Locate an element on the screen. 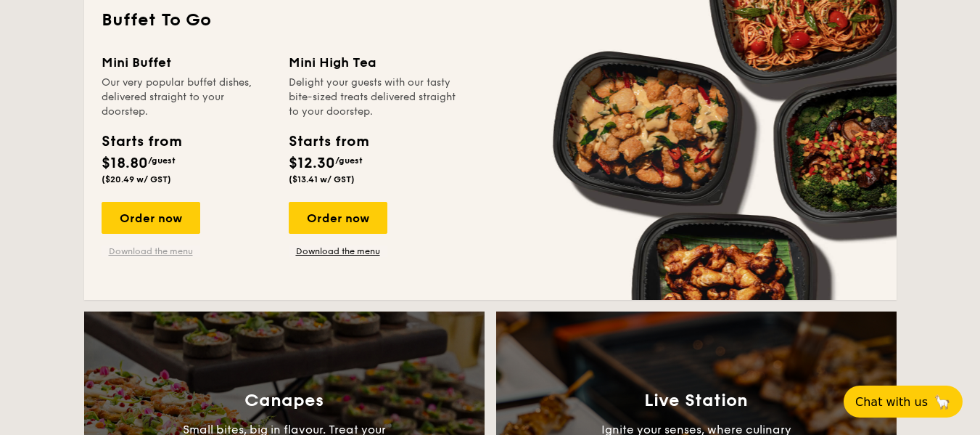 The height and width of the screenshot is (435, 980). h3: Live Station is located at coordinates (696, 400).